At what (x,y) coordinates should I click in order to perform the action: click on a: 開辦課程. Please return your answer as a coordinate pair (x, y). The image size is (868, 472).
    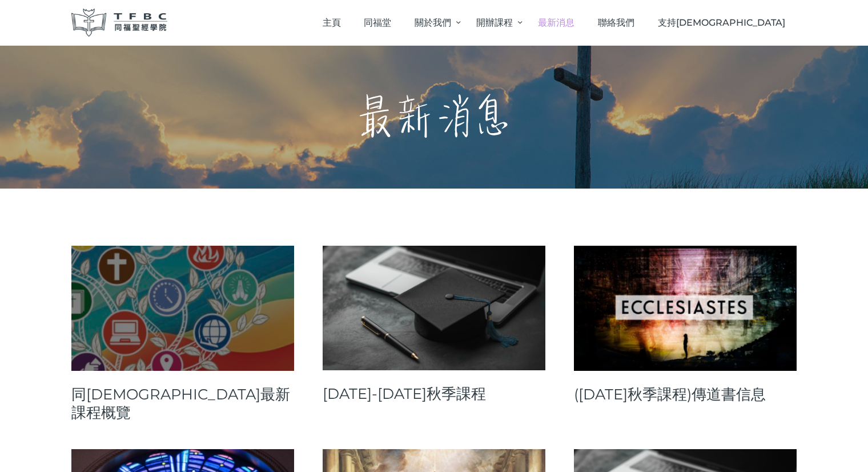
    Looking at the image, I should click on (496, 23).